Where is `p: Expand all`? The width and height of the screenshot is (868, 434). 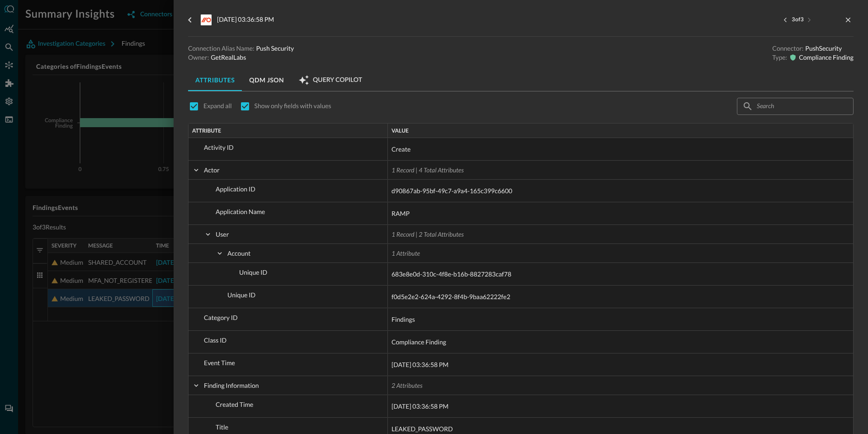 p: Expand all is located at coordinates (217, 106).